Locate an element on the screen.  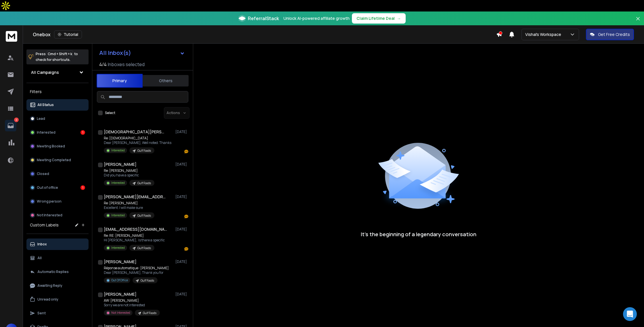
p: 2 is located at coordinates (17, 120).